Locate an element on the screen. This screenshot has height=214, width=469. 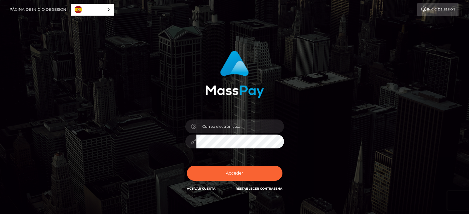
input: Correo electrónico... is located at coordinates (240, 126).